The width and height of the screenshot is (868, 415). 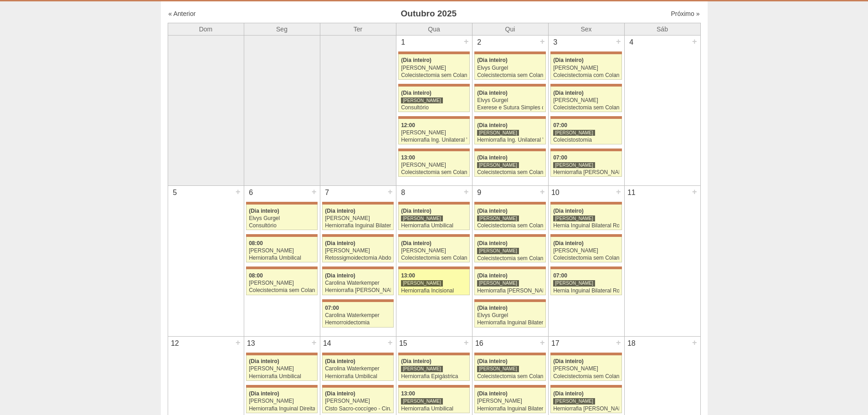 I want to click on div: Colecistectomia com Colangiografia VL, so click(x=586, y=75).